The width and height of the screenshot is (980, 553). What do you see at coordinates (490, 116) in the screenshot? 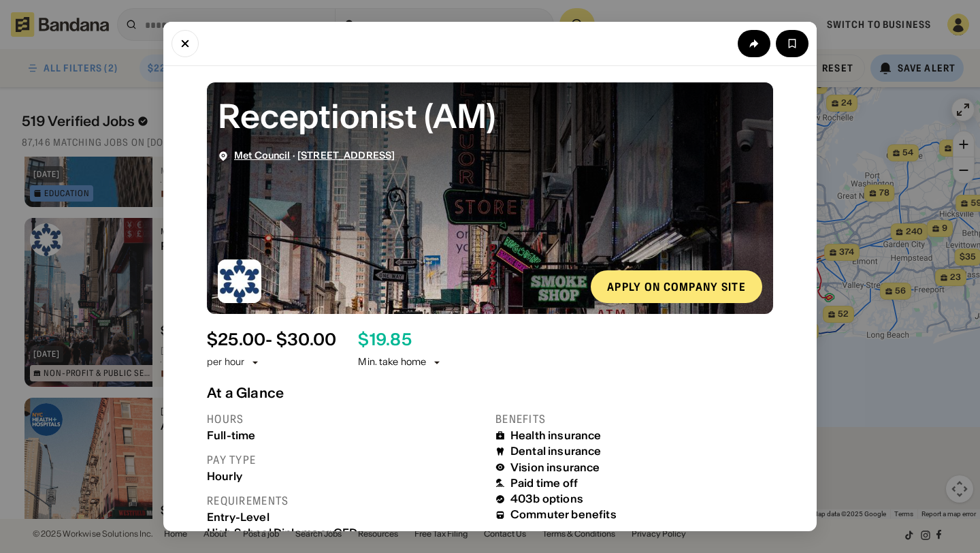
I see `div: Receptionist (AM)` at bounding box center [490, 116].